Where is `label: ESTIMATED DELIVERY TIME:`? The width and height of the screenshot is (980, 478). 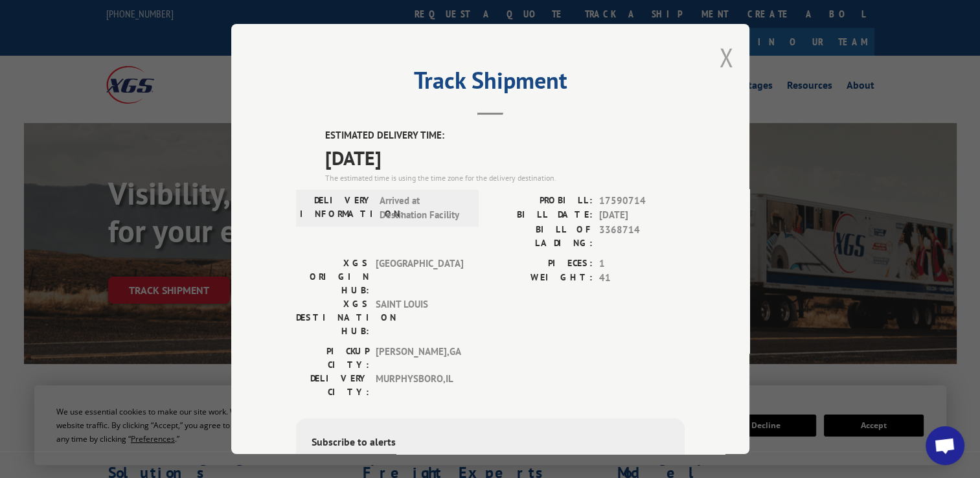 label: ESTIMATED DELIVERY TIME: is located at coordinates (504, 136).